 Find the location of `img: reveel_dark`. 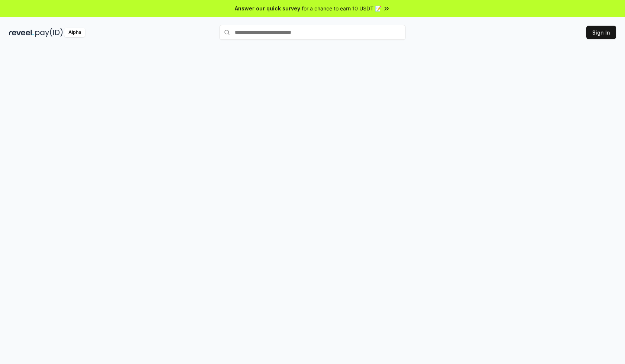

img: reveel_dark is located at coordinates (21, 32).